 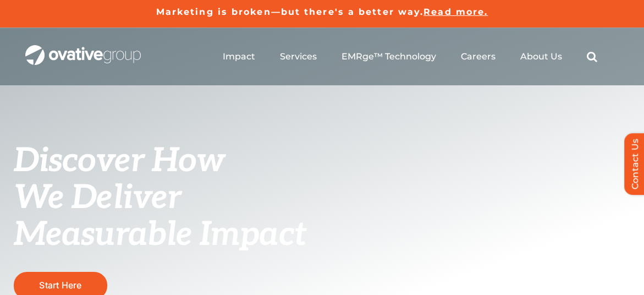 What do you see at coordinates (478, 56) in the screenshot?
I see `a: Careers` at bounding box center [478, 56].